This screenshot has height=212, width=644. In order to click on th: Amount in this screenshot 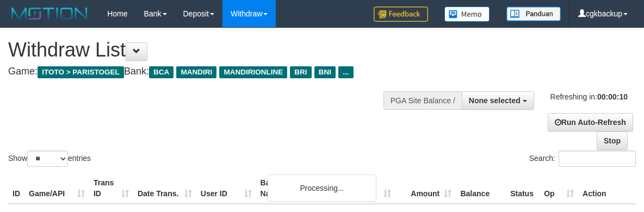, I will do `click(426, 188)`.